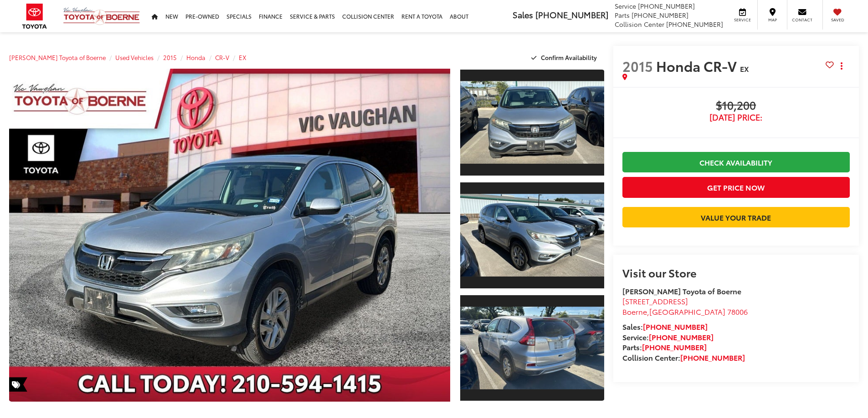  What do you see at coordinates (522, 15) in the screenshot?
I see `span: Sales` at bounding box center [522, 15].